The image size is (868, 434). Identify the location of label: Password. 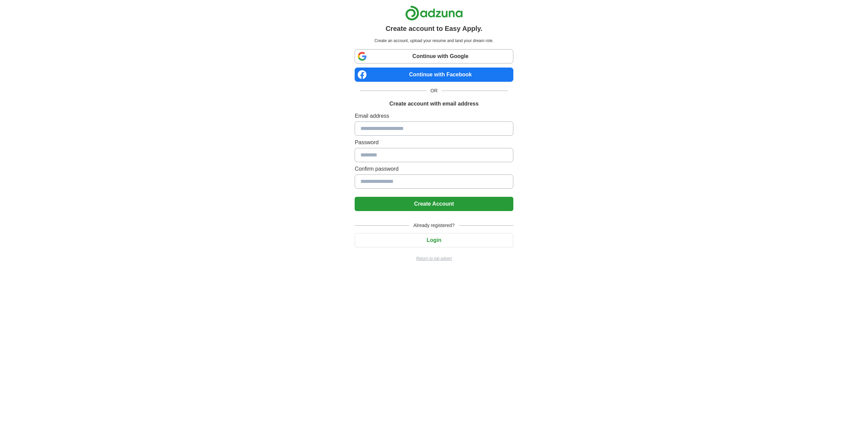
(434, 142).